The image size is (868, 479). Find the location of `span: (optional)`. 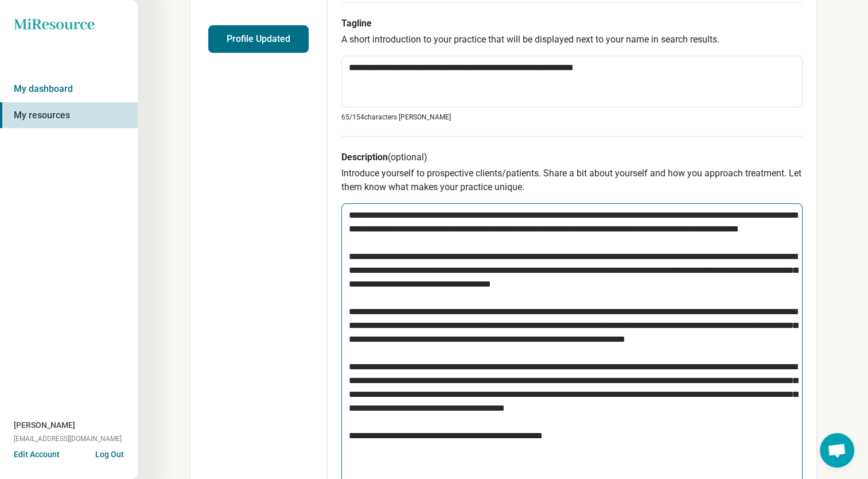

span: (optional) is located at coordinates (407, 157).